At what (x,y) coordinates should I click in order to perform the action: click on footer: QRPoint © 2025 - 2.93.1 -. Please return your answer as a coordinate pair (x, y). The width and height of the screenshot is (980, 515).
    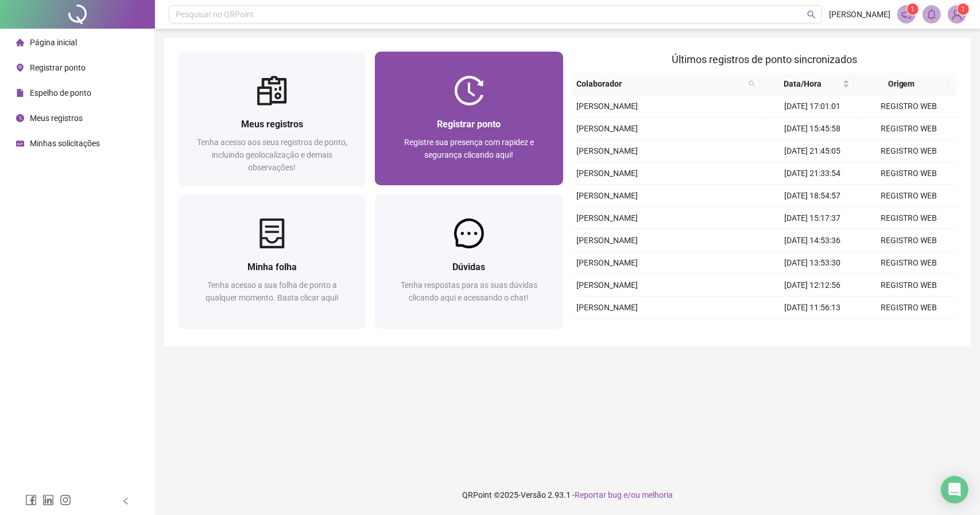
    Looking at the image, I should click on (567, 495).